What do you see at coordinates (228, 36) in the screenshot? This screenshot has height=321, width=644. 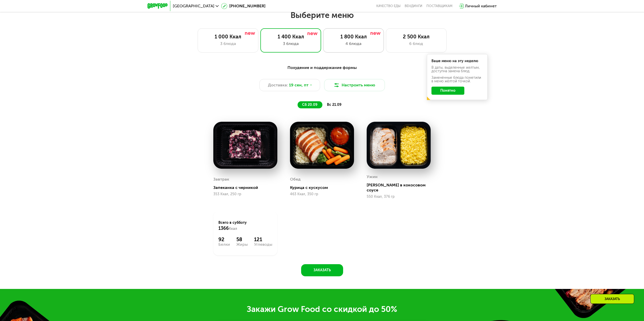 I see `div: 1 000 Ккал` at bounding box center [228, 36].